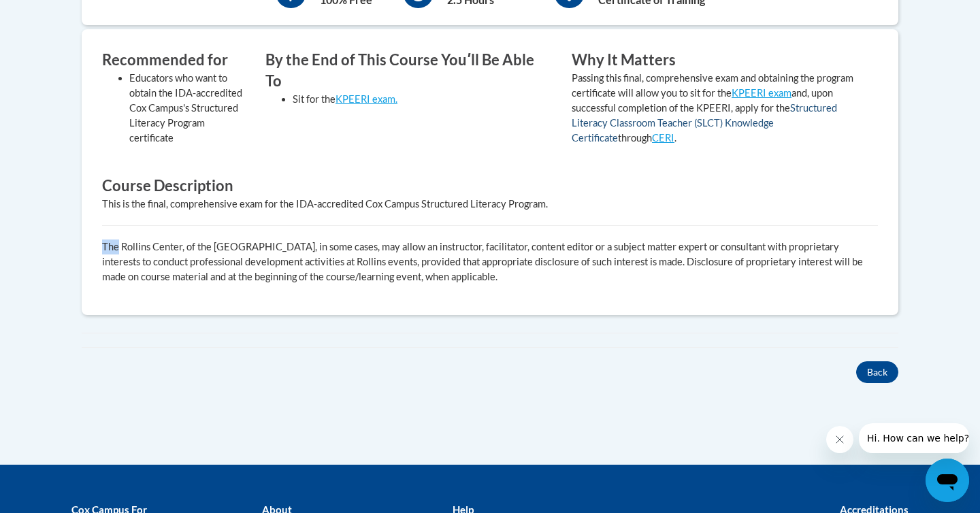 The image size is (980, 513). What do you see at coordinates (490, 186) in the screenshot?
I see `h3: Course Description` at bounding box center [490, 186].